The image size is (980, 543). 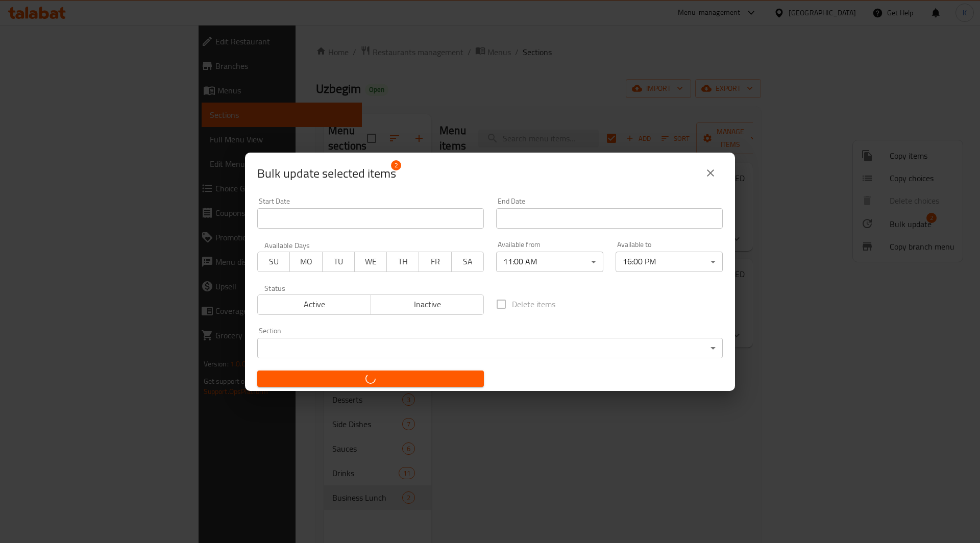 I want to click on div: 16:00 PM, so click(x=669, y=262).